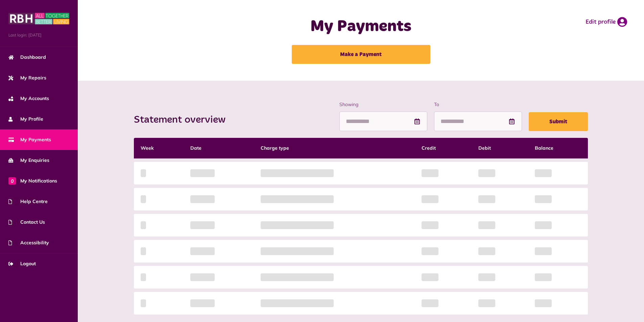 This screenshot has height=322, width=644. Describe the element at coordinates (606, 22) in the screenshot. I see `a: Edit profile` at that location.